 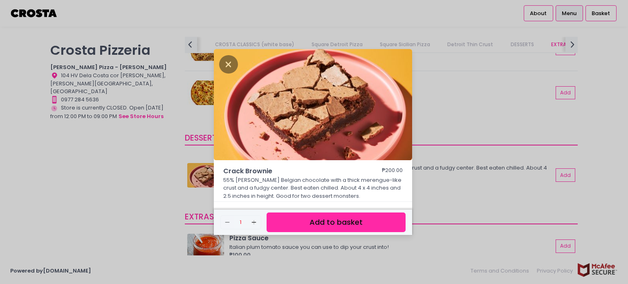 I want to click on button: Close, so click(x=228, y=64).